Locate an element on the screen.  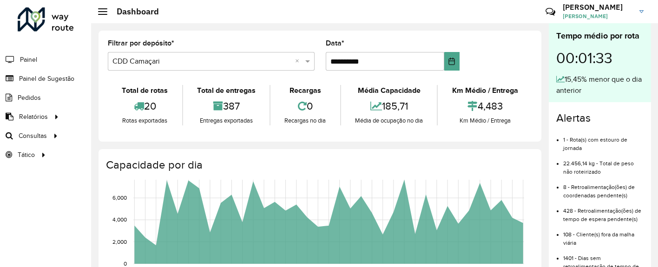
li: 1 - Rota(s) com estouro de jornada is located at coordinates (604, 140).